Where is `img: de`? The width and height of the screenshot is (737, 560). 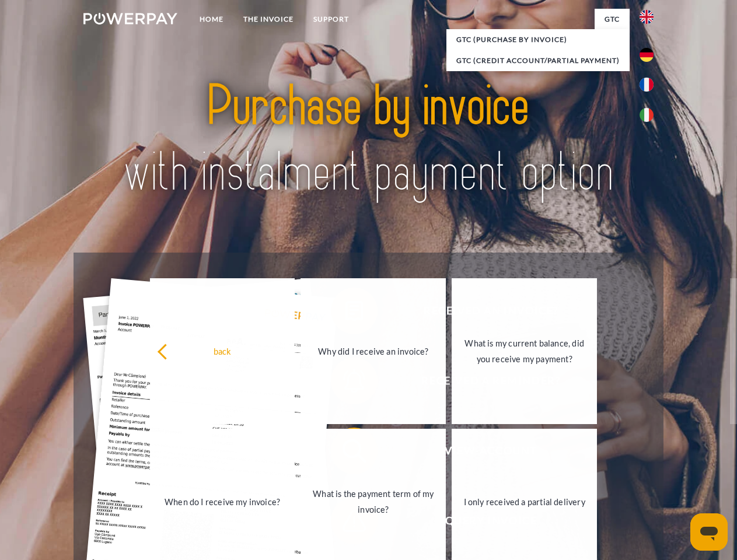 img: de is located at coordinates (646, 55).